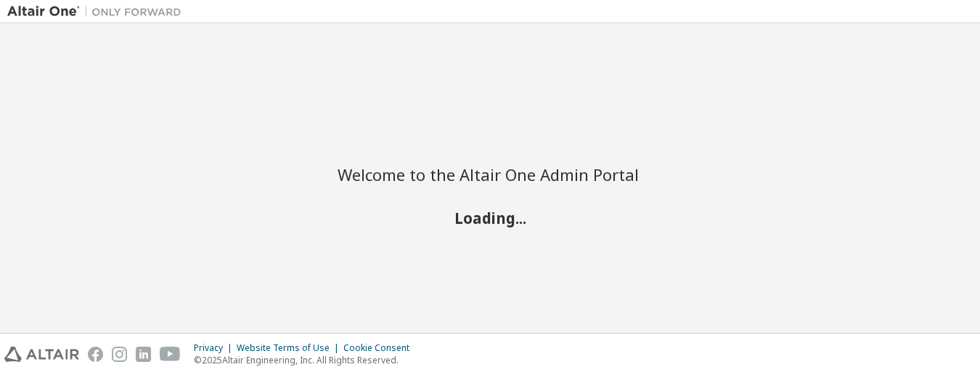  I want to click on div: Privacy, so click(214, 347).